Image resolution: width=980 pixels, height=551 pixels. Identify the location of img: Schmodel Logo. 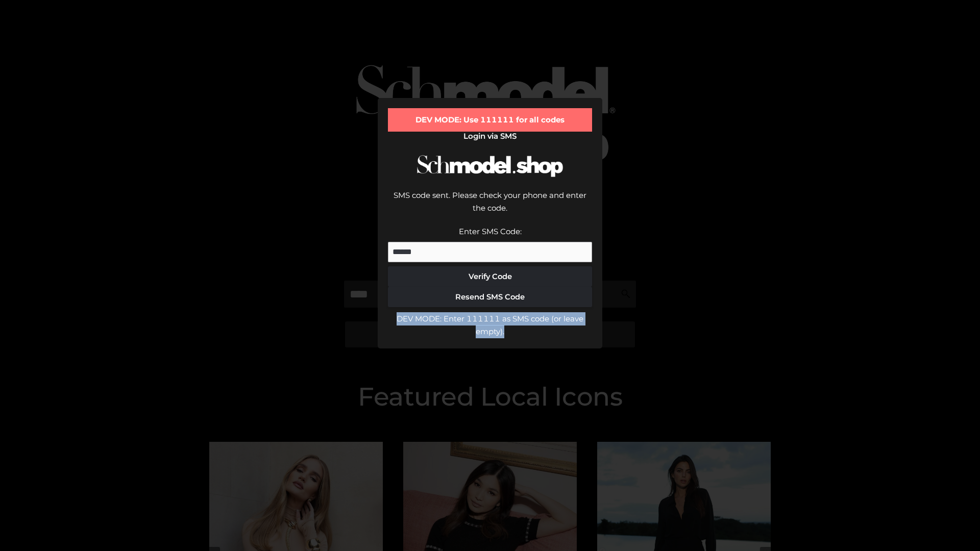
(490, 166).